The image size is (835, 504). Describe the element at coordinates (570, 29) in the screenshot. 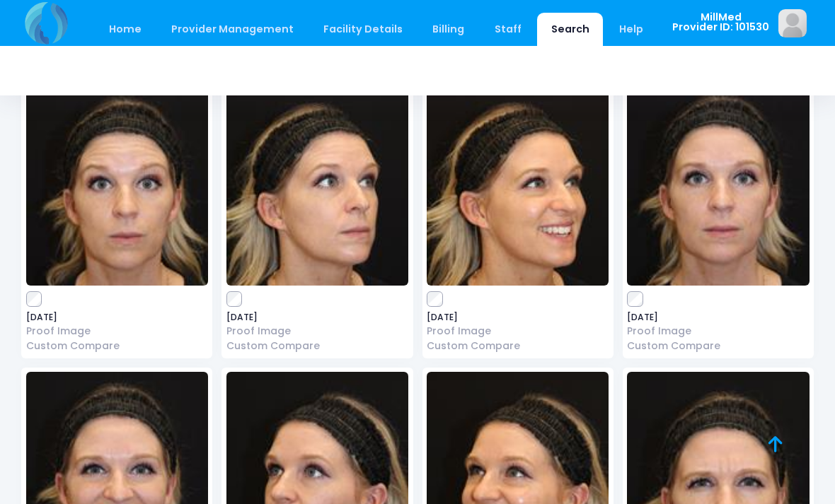

I see `a: Search` at that location.